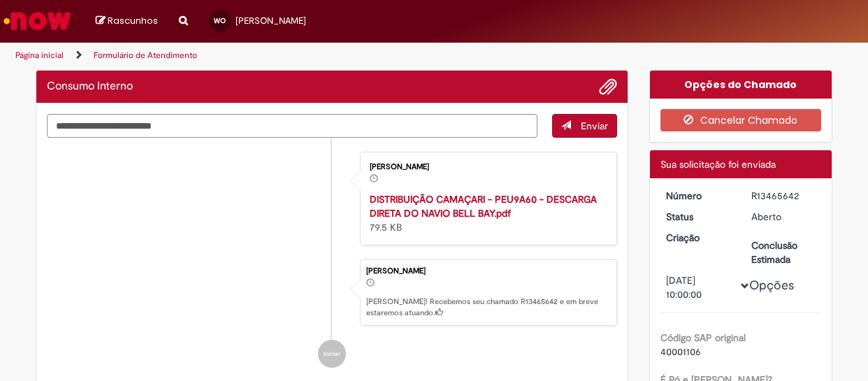 The image size is (868, 381). I want to click on a: DISTRIBUIÇÃO CAMAÇARI - PEU9A60 - DESCARGA DIRETA DO NAVIO BELL BAY.pdf, so click(483, 206).